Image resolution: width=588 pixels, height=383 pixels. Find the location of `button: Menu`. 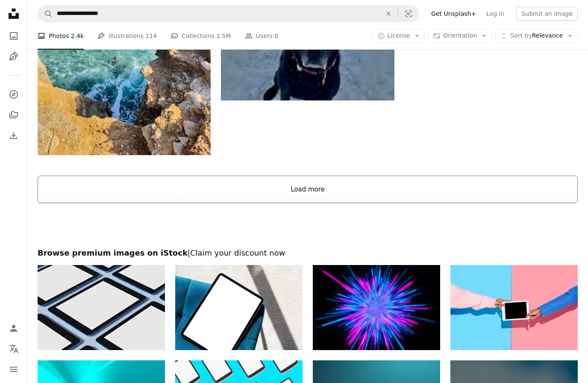

button: Menu is located at coordinates (14, 369).